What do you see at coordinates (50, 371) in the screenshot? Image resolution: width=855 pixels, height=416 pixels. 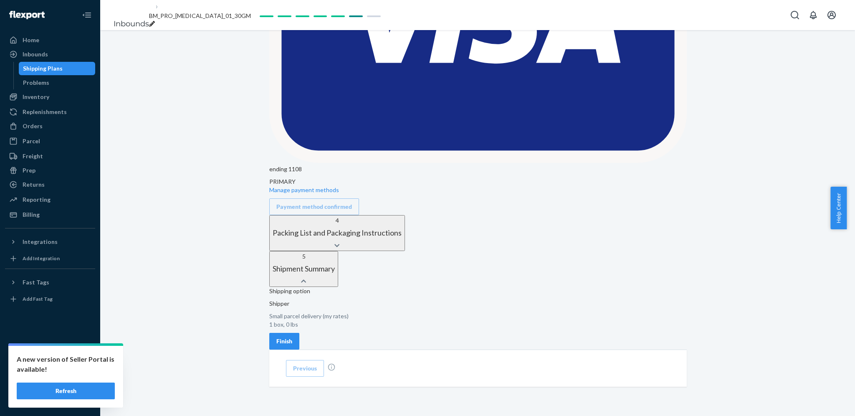 I see `a: Talk to Support` at bounding box center [50, 371].